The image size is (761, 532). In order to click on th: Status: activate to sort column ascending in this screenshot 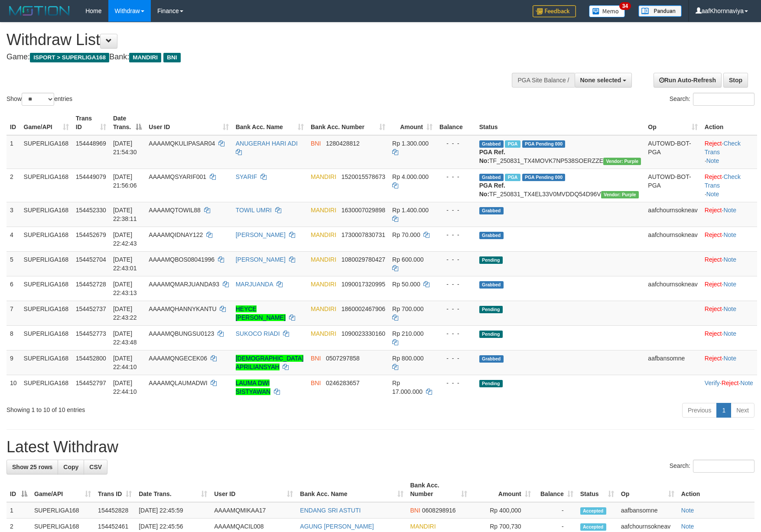, I will do `click(597, 489)`.